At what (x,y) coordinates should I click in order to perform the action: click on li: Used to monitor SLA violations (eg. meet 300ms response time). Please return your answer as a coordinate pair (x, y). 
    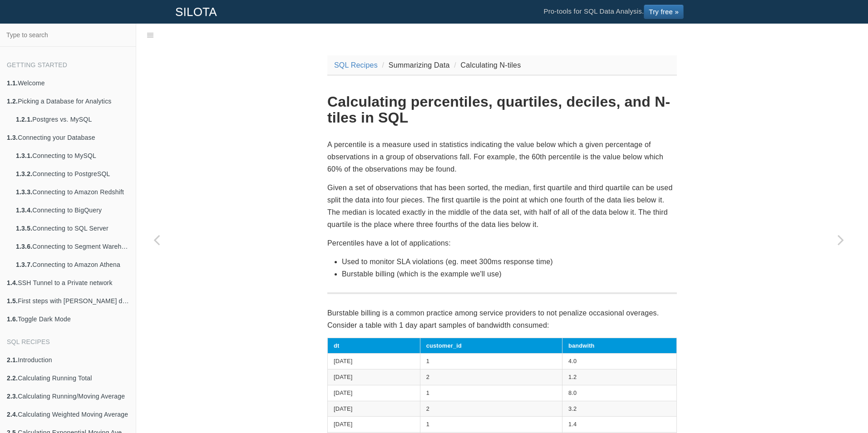
    Looking at the image, I should click on (510, 261).